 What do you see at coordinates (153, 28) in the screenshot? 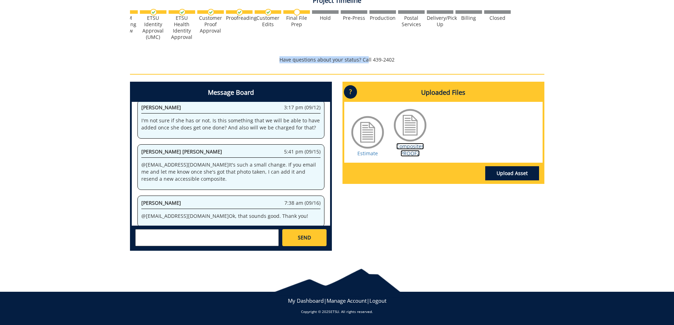
I see `div: ETSU Identity Approval (UMC)` at bounding box center [153, 28].